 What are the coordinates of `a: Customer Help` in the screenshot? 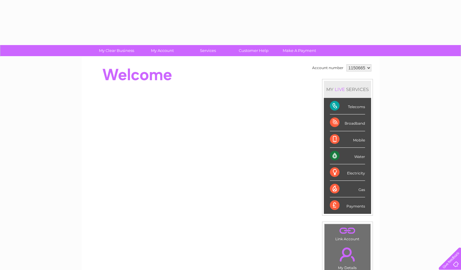 It's located at (253, 50).